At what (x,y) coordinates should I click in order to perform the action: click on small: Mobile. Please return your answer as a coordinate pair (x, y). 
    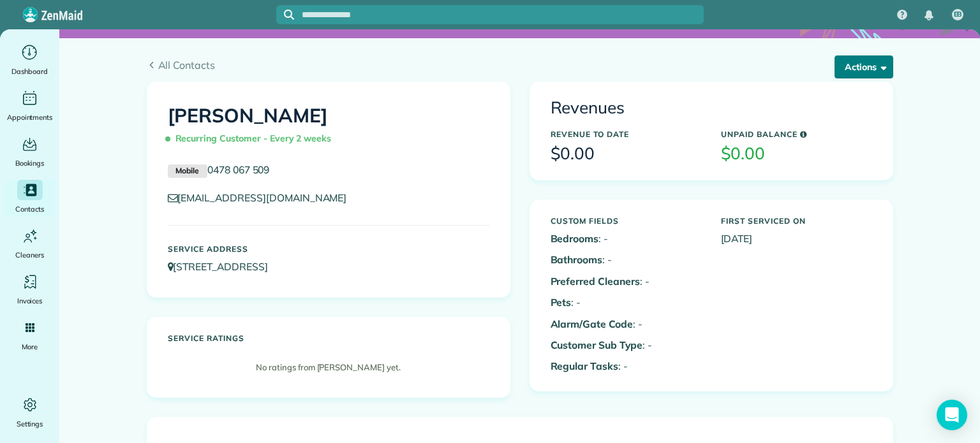
    Looking at the image, I should click on (188, 171).